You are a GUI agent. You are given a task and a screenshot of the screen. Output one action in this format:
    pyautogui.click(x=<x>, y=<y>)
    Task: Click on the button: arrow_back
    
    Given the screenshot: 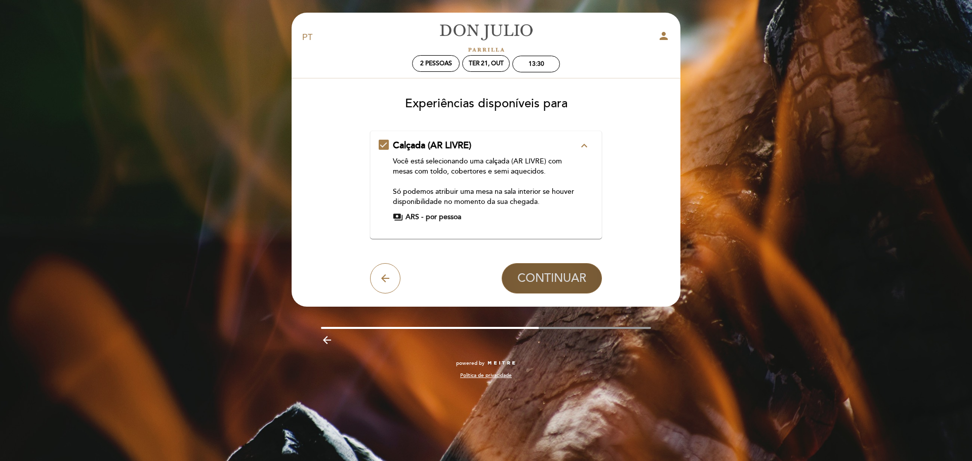 What is the action you would take?
    pyautogui.click(x=385, y=278)
    